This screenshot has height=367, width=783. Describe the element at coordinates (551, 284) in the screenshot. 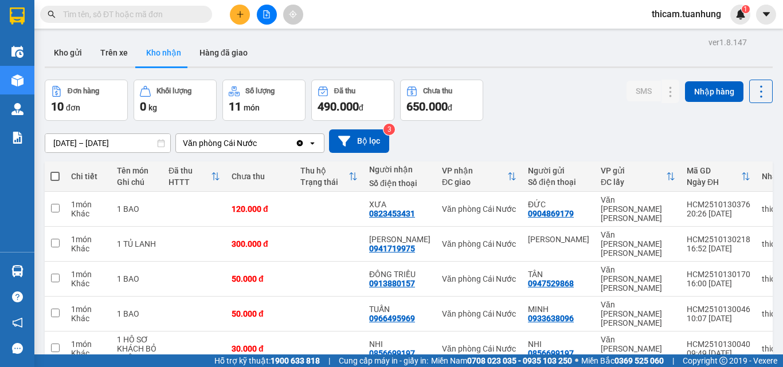

I see `div: 0947529868` at that location.